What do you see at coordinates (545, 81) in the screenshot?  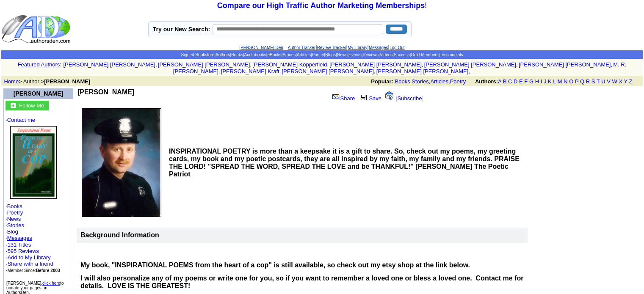 I see `a: J` at bounding box center [545, 81].